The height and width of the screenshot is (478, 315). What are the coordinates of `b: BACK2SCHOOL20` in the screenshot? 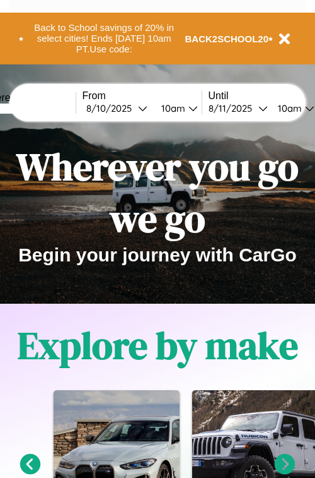 It's located at (227, 38).